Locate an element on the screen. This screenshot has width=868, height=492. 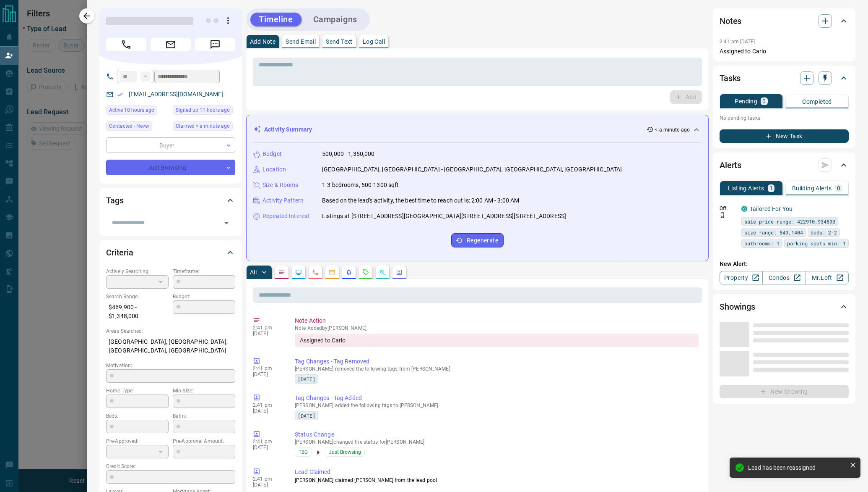
p: Send Email is located at coordinates (301, 42).